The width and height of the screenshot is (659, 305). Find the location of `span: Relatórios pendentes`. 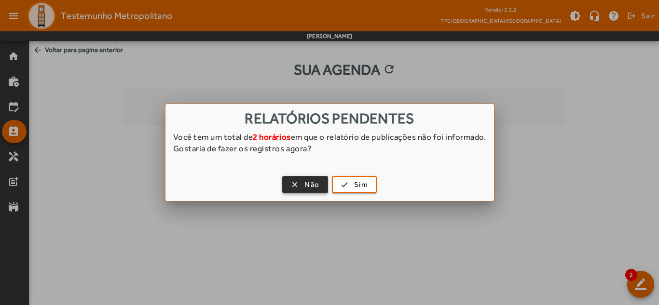

span: Relatórios pendentes is located at coordinates (330, 118).